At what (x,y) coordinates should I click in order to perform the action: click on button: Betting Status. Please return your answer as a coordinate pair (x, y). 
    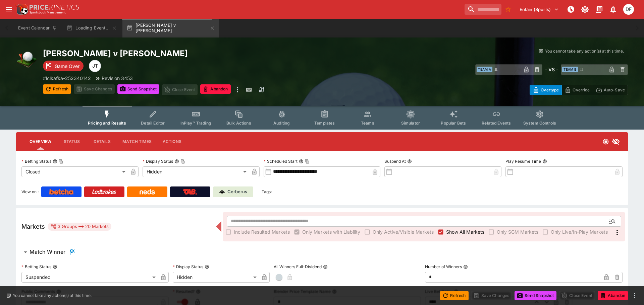
    Looking at the image, I should click on (55, 267).